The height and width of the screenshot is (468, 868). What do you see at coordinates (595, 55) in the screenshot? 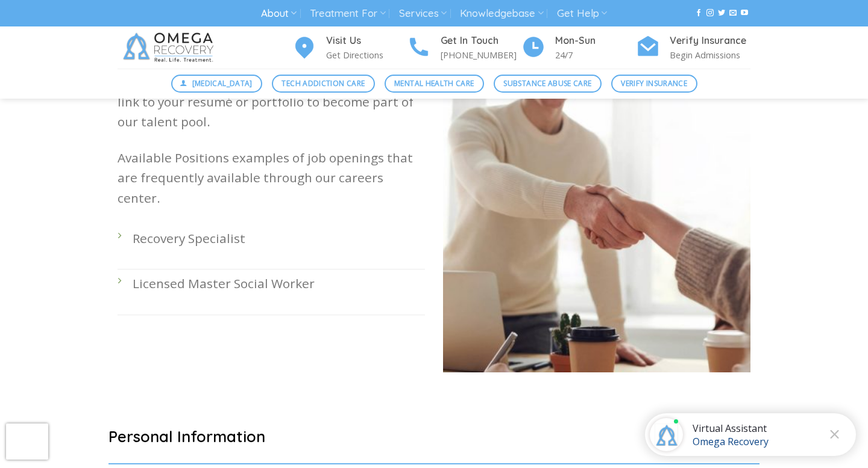
I see `p: 24/7` at bounding box center [595, 55].